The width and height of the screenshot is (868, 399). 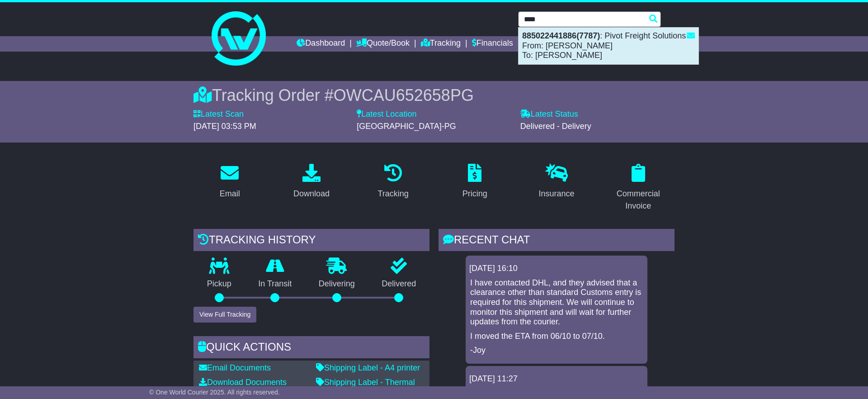 What do you see at coordinates (387, 115) in the screenshot?
I see `label: Latest Location` at bounding box center [387, 115].